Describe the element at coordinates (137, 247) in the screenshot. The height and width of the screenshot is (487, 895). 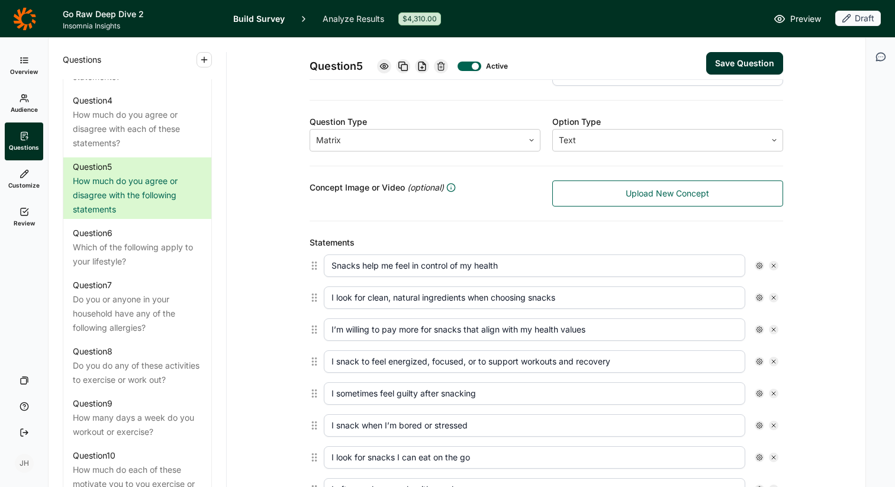
I see `a: Question6Which of the following apply to your lifestyle?` at that location.